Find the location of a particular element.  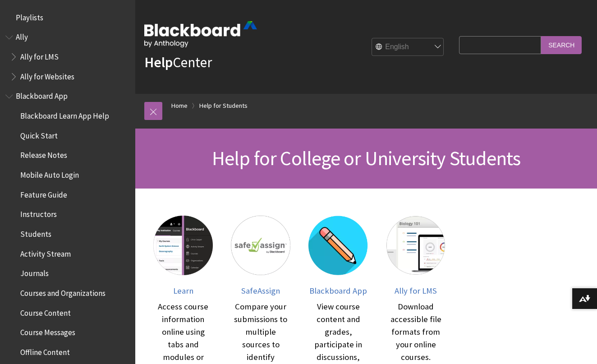

div: Download accessible file formats from your online courses. is located at coordinates (416, 332).